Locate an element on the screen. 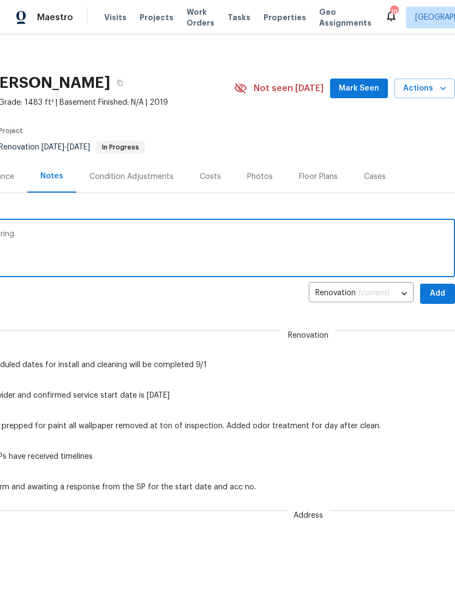  div: Condition Adjustments is located at coordinates (131, 177).